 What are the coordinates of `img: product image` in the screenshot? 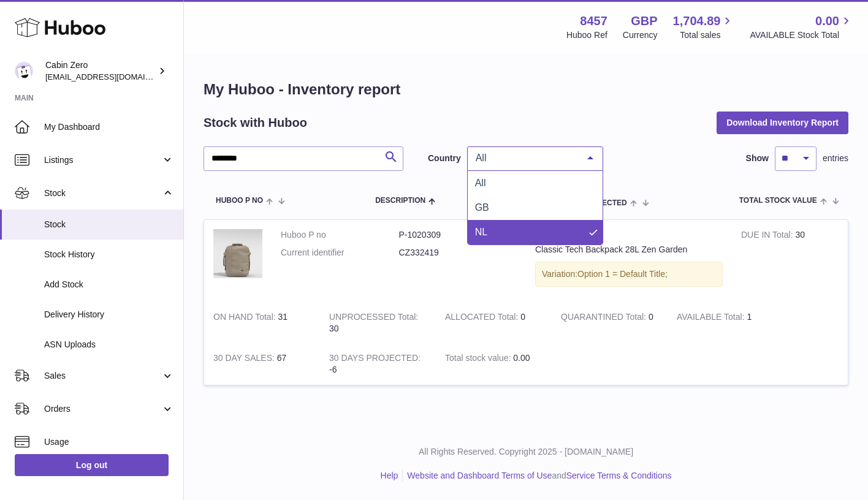 It's located at (238, 253).